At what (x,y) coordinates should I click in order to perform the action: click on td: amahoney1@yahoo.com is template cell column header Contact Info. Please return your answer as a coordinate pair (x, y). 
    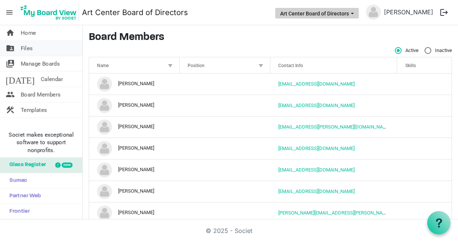
    Looking at the image, I should click on (334, 84).